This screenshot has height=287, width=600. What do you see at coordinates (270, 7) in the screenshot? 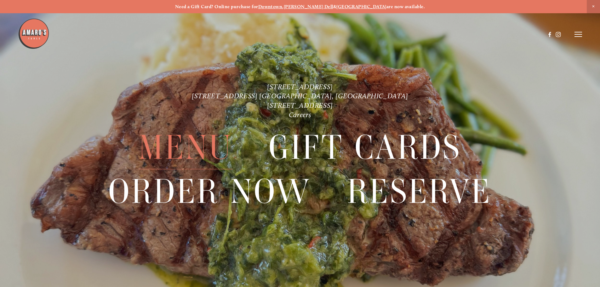
I see `strong: Downtown` at bounding box center [270, 7].